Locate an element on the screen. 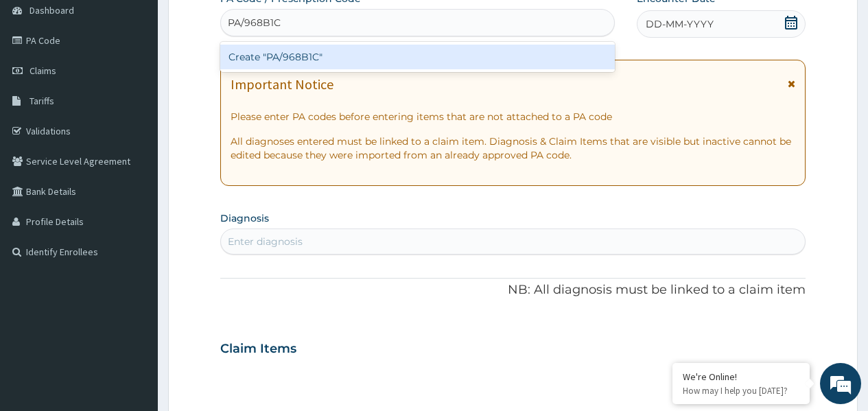 Image resolution: width=868 pixels, height=411 pixels. span: We're online! is located at coordinates (135, 189).